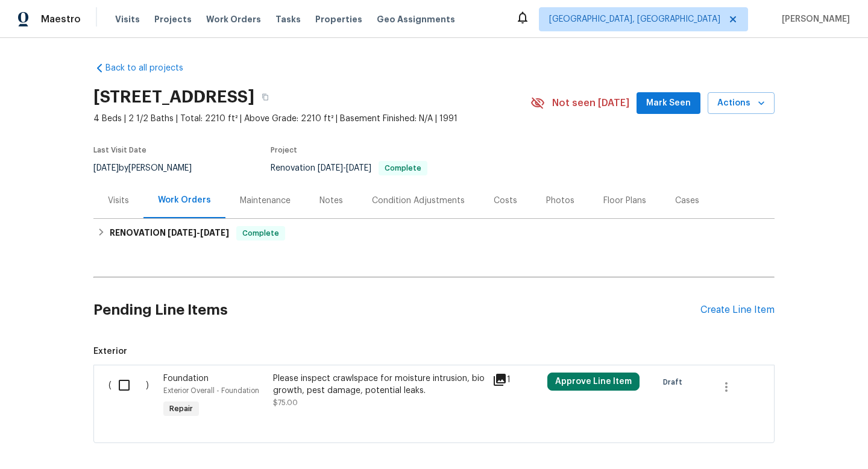 The height and width of the screenshot is (469, 868). I want to click on span: Visits, so click(127, 20).